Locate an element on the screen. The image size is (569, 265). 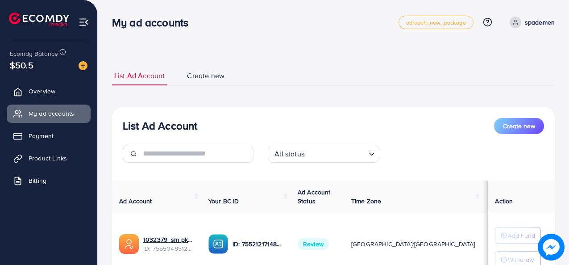
span: Time Zone is located at coordinates (366, 201).